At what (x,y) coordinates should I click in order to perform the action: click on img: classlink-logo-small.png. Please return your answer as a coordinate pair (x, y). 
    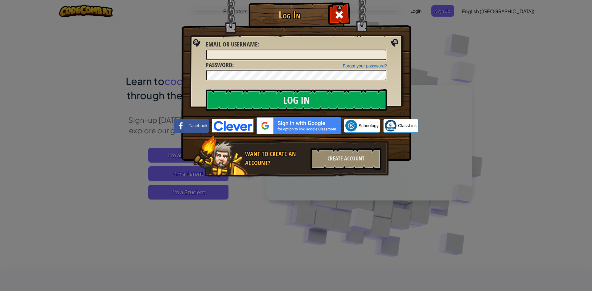
    Looking at the image, I should click on (390, 126).